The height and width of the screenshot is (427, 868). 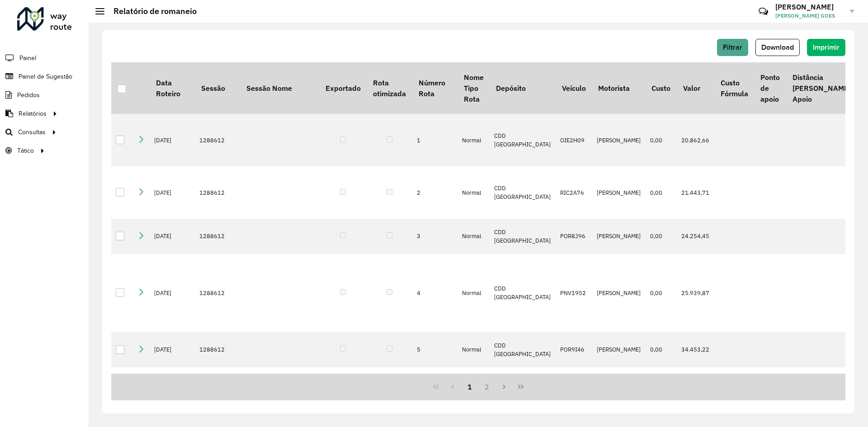 What do you see at coordinates (32, 132) in the screenshot?
I see `span: Consultas` at bounding box center [32, 132].